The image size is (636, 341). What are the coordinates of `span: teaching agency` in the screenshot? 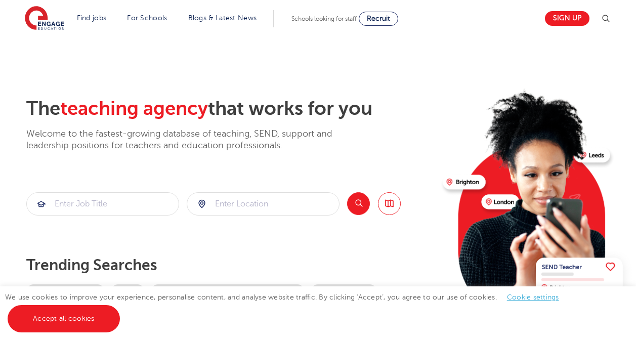 It's located at (134, 108).